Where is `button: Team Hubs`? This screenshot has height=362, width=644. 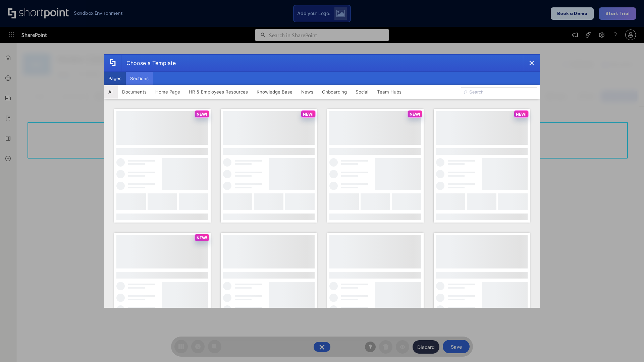 button: Team Hubs is located at coordinates (389, 91).